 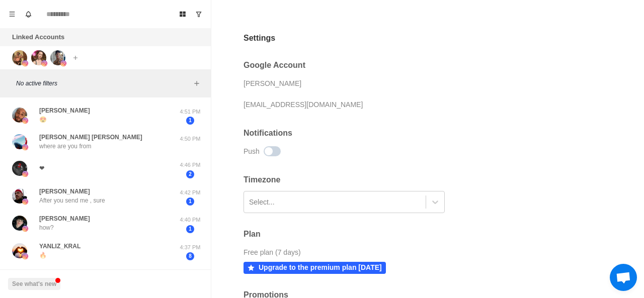 I want to click on span: 8, so click(x=190, y=256).